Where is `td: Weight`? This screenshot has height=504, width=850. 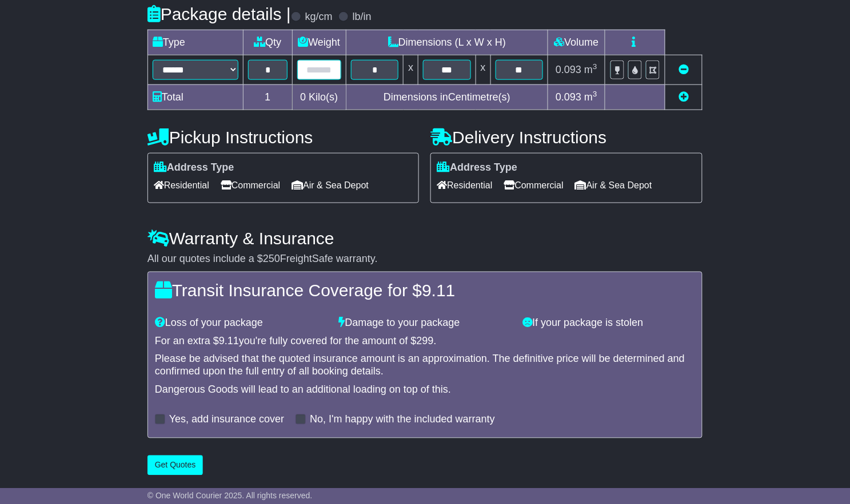
td: Weight is located at coordinates (319, 42).